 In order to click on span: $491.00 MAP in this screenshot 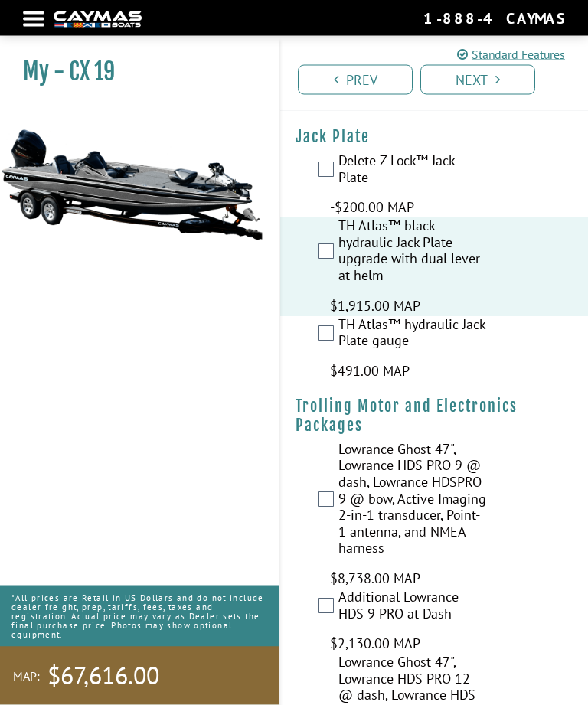, I will do `click(369, 371)`.